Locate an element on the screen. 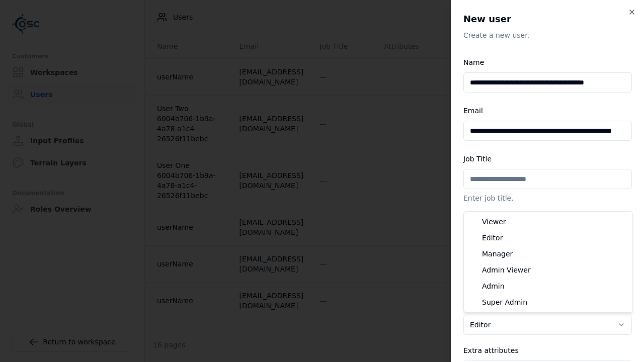  span: Admin Viewer is located at coordinates (506, 270).